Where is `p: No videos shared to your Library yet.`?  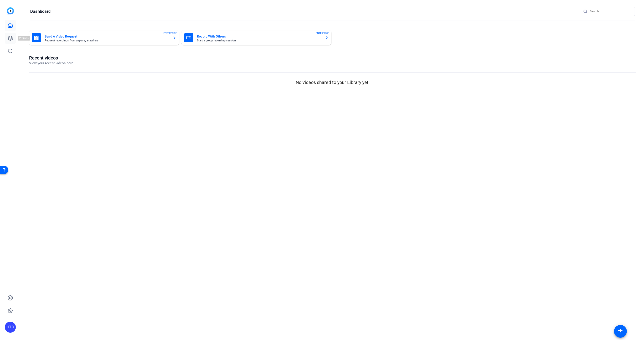
p: No videos shared to your Library yet. is located at coordinates (333, 82).